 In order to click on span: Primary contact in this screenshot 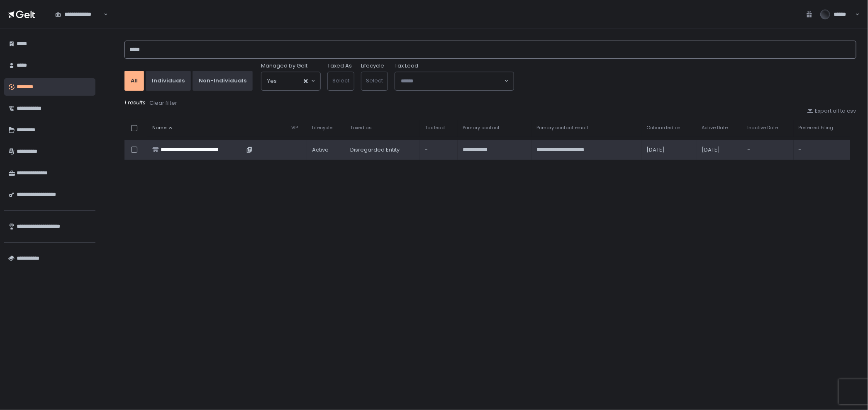, I will do `click(481, 127)`.